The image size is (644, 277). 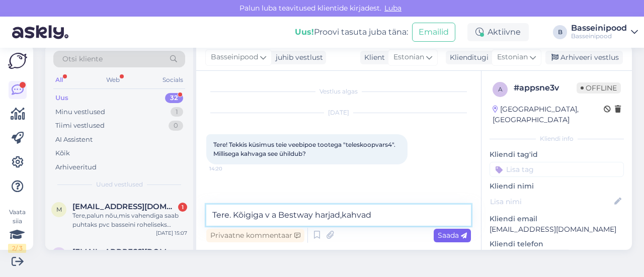 I want to click on span: Uued vestlused, so click(x=119, y=184).